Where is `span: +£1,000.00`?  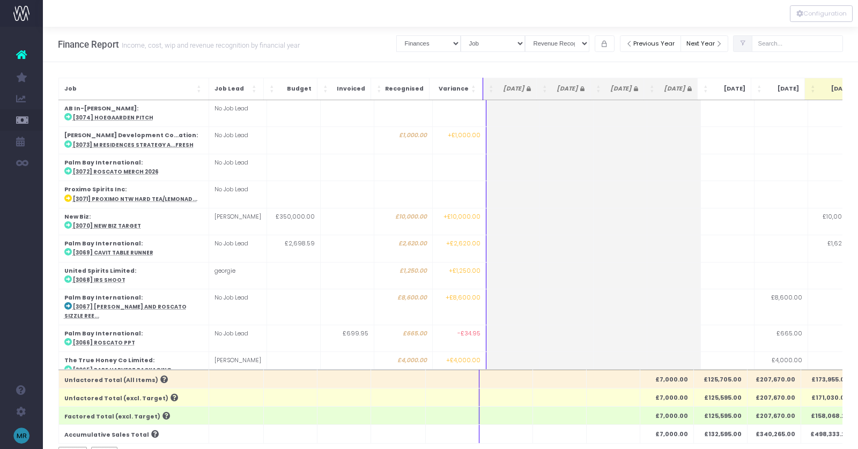
span: +£1,000.00 is located at coordinates (464, 136).